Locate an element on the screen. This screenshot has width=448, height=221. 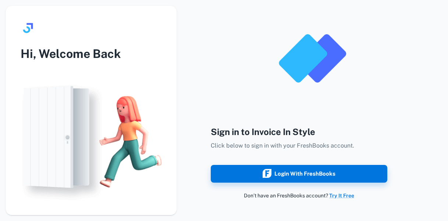
p: Don’t have an FreshBooks account? is located at coordinates (299, 195).